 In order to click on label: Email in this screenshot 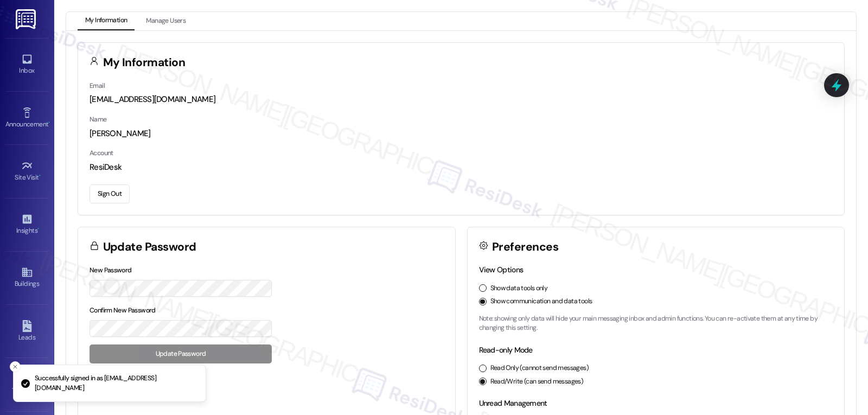, I will do `click(97, 85)`.